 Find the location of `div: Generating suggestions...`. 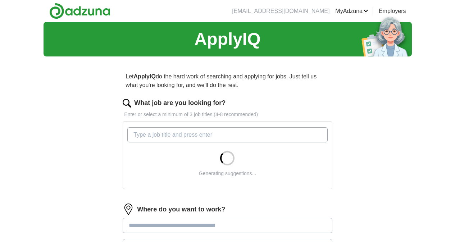

div: Generating suggestions... is located at coordinates (228, 173).